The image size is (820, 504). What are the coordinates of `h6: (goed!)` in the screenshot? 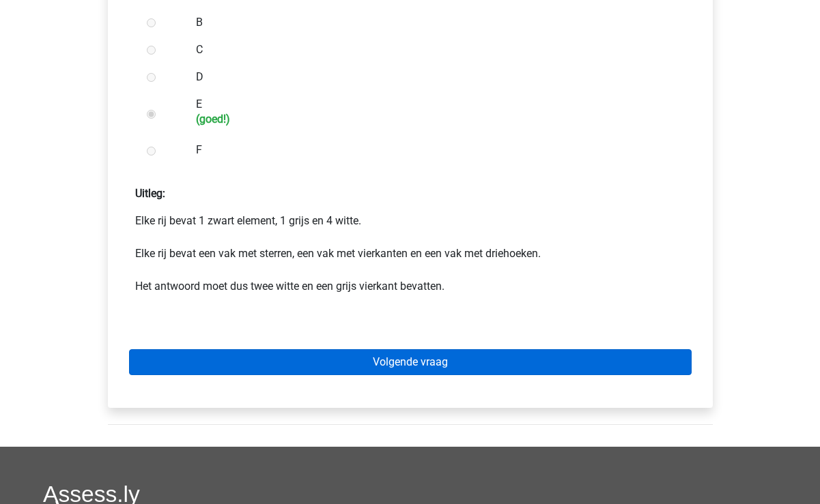 It's located at (432, 118).